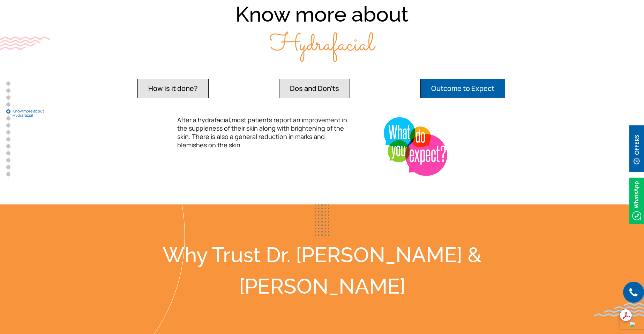  Describe the element at coordinates (322, 220) in the screenshot. I see `img: blueDots2` at that location.